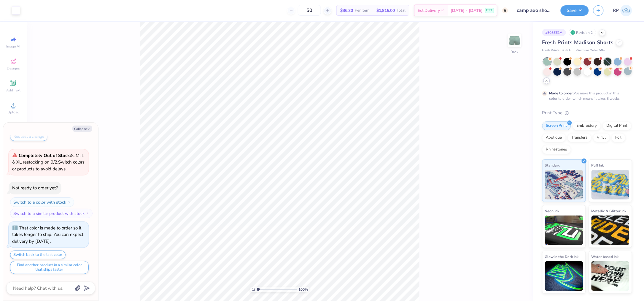 The width and height of the screenshot is (644, 301). I want to click on button: Request a change, so click(29, 137).